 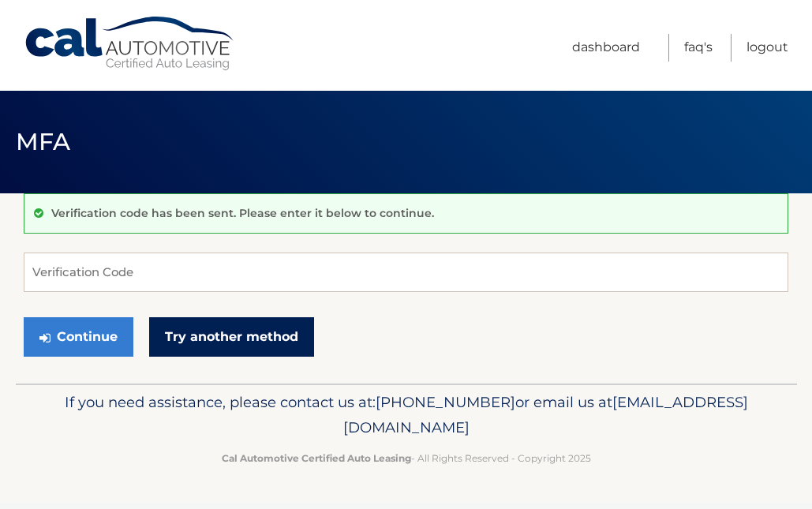 What do you see at coordinates (232, 337) in the screenshot?
I see `a: Try another method` at bounding box center [232, 337].